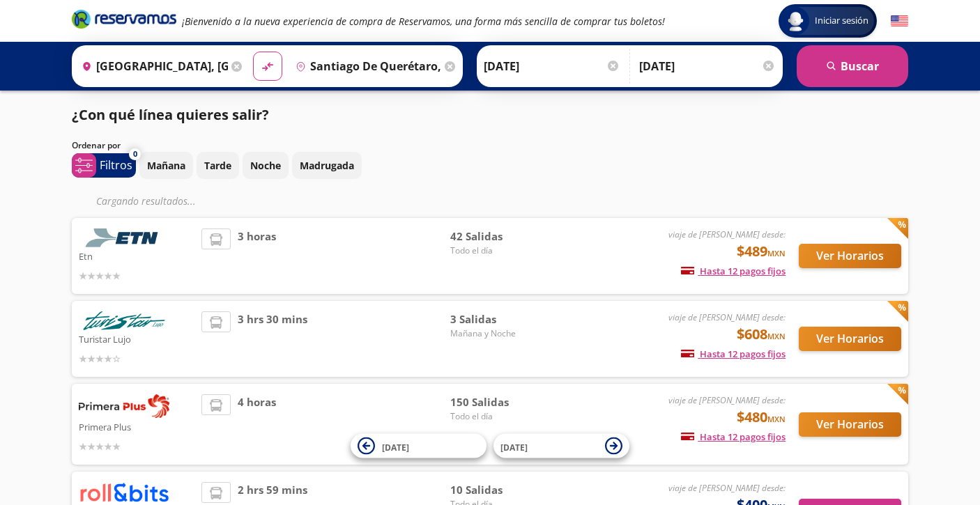 This screenshot has width=980, height=505. Describe the element at coordinates (761, 334) in the screenshot. I see `span: $608` at that location.